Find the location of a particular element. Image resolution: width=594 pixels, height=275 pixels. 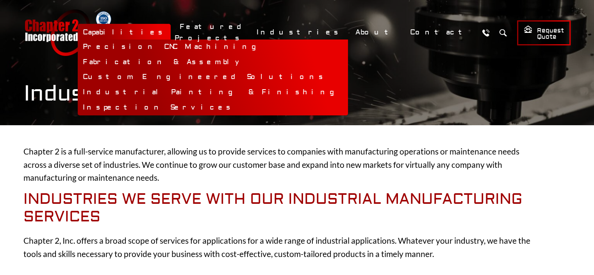

h2: Industries We Serve With Our Industrial Manufacturing Services is located at coordinates (279, 208).